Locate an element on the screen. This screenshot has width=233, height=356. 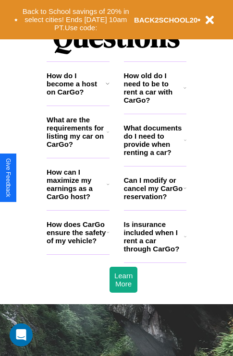
h3: How can I maximize my earnings as a CarGo host? is located at coordinates (76, 184).